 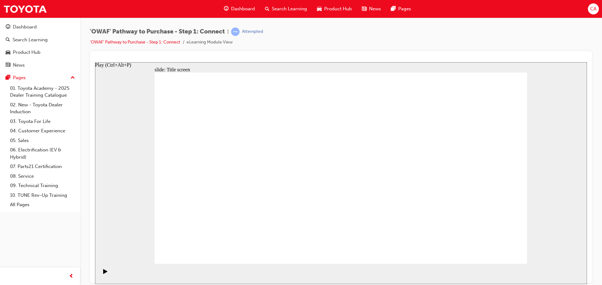 I want to click on a: pages-iconPages, so click(x=401, y=9).